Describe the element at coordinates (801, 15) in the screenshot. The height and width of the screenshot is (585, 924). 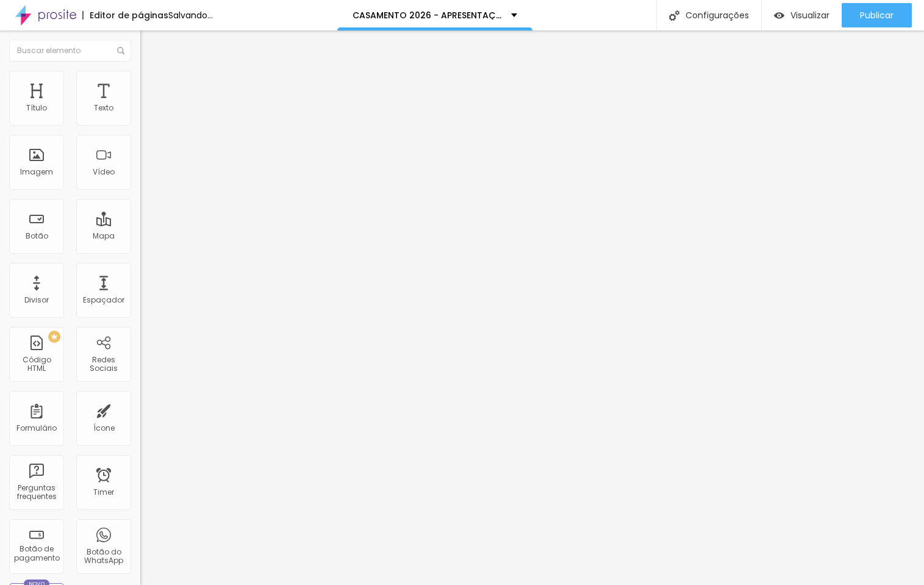
I see `button: Visualizar` at that location.